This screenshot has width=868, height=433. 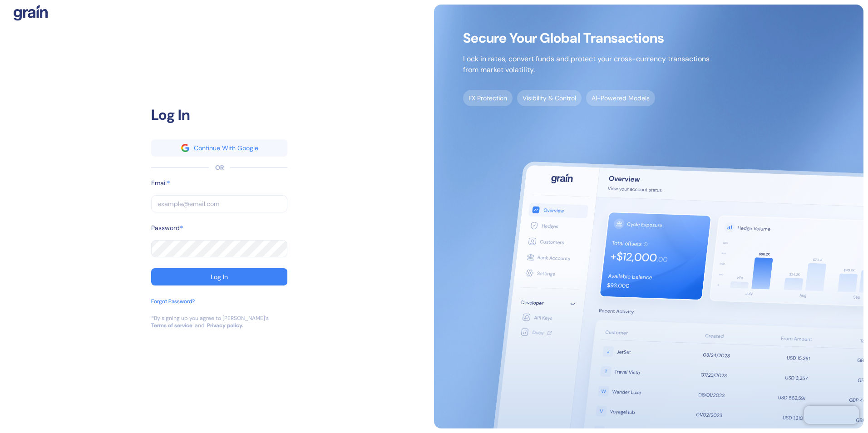 What do you see at coordinates (586, 65) in the screenshot?
I see `p: Lock in rates, convert funds and protect your cross-currency transactions from market volatility.` at bounding box center [586, 65].